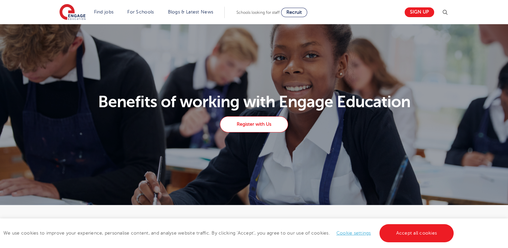  What do you see at coordinates (294, 12) in the screenshot?
I see `span: Recruit` at bounding box center [294, 12].